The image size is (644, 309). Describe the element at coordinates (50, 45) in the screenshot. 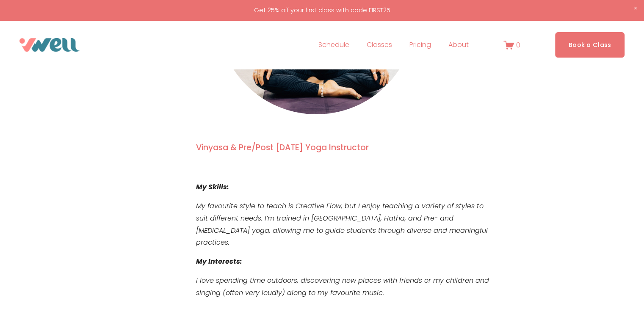

I see `a: VWell` at that location.